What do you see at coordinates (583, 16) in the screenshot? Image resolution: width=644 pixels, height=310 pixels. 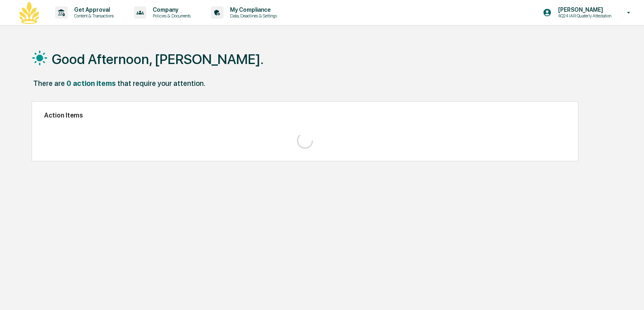 I see `p: 4Q24 IAR Quaterly Attestation` at bounding box center [583, 16].